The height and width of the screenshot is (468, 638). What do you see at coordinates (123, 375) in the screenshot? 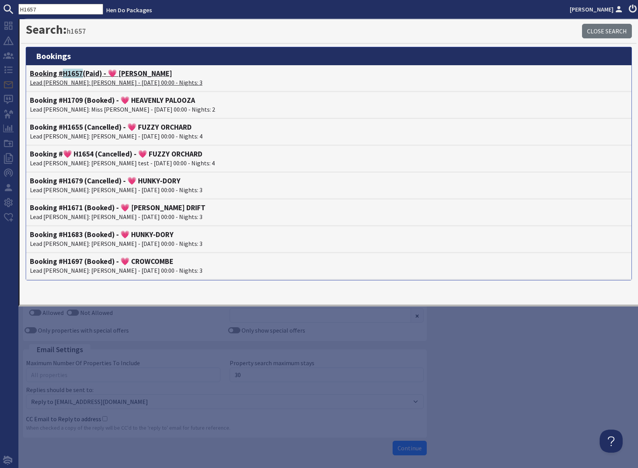
I see `input: All properties` at bounding box center [123, 375].